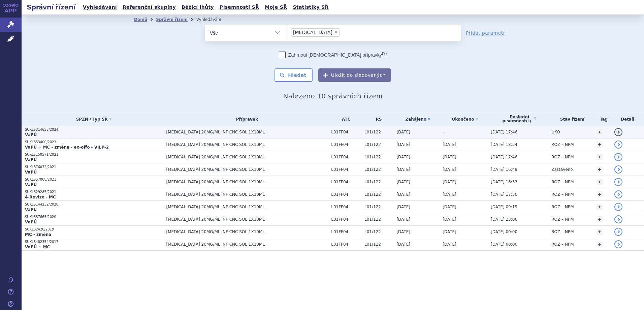 The width and height of the screenshot is (644, 310). I want to click on a: Statistiky SŘ, so click(310, 7).